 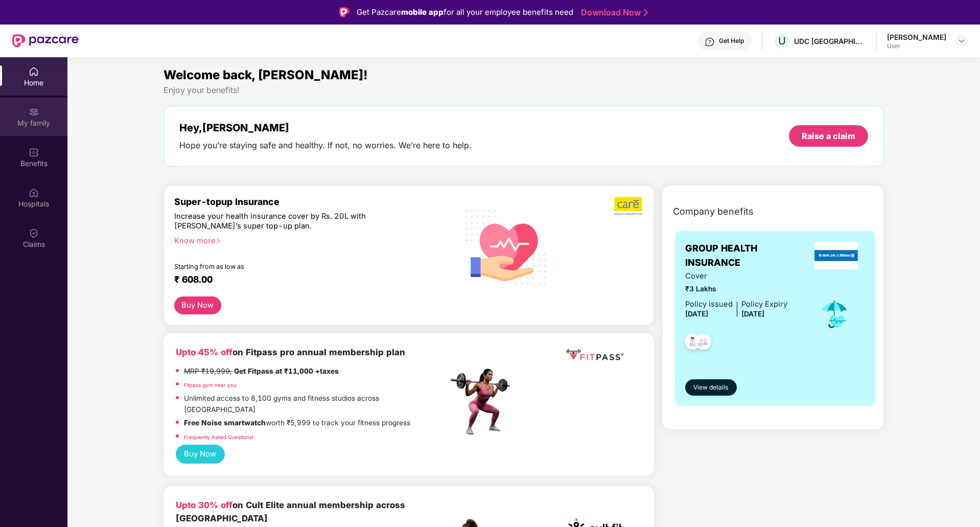 What do you see at coordinates (34, 72) in the screenshot?
I see `img: svg+xml;base64,PHN2ZyBpZD0iSG9tZSIgeG1sbnM9Imh0dHA6Ly93d3cudzMub3JnLzIwMDAvc3ZnIiB3aWR0aD0iMjAiIG...` at bounding box center [34, 72].